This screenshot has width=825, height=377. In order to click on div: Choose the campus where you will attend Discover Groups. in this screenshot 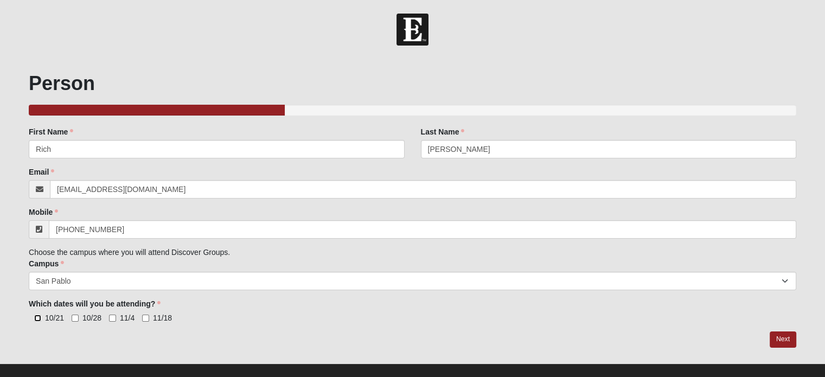, I will do `click(412, 225)`.